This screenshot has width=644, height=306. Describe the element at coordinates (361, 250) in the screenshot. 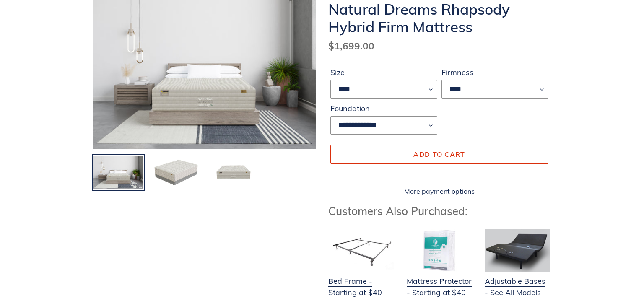

I see `img: Bed Frame` at that location.